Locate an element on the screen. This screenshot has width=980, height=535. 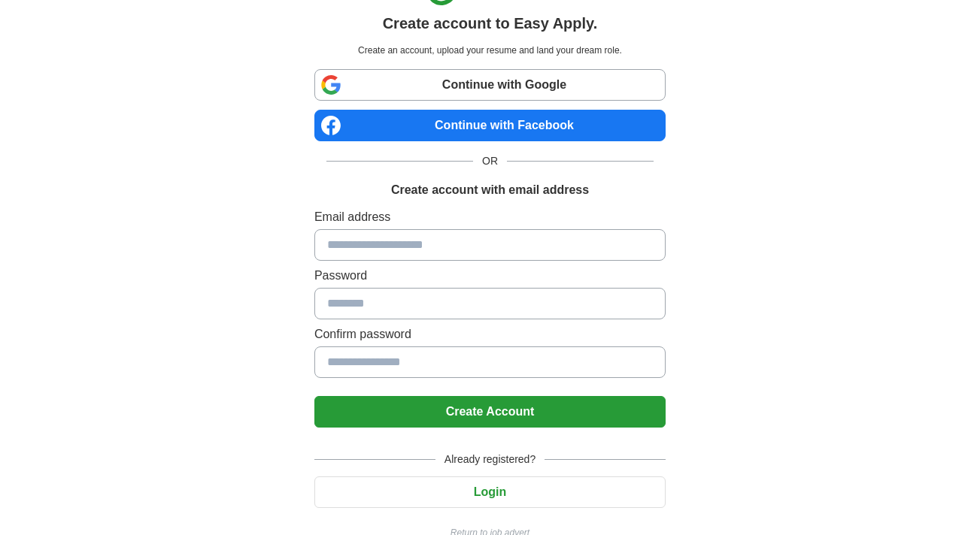
button: Login is located at coordinates (490, 492).